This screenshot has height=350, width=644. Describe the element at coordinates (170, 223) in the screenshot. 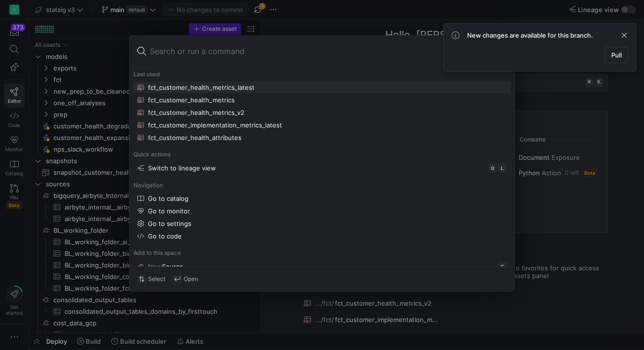

I see `div: Go to settings` at that location.